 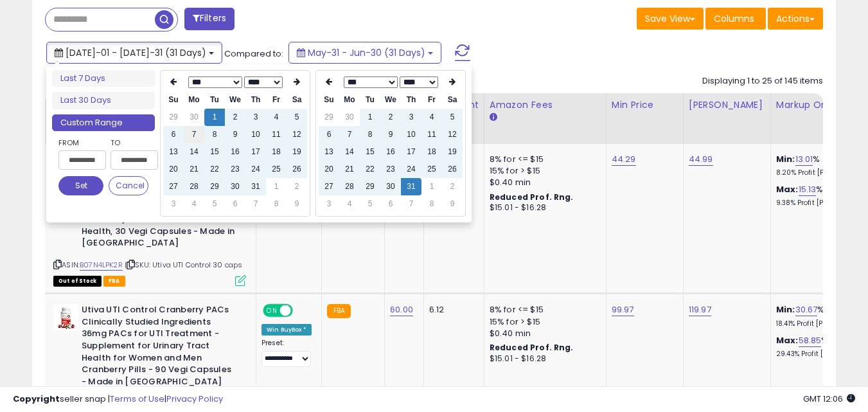 What do you see at coordinates (254, 53) in the screenshot?
I see `span: Compared to:` at bounding box center [254, 53].